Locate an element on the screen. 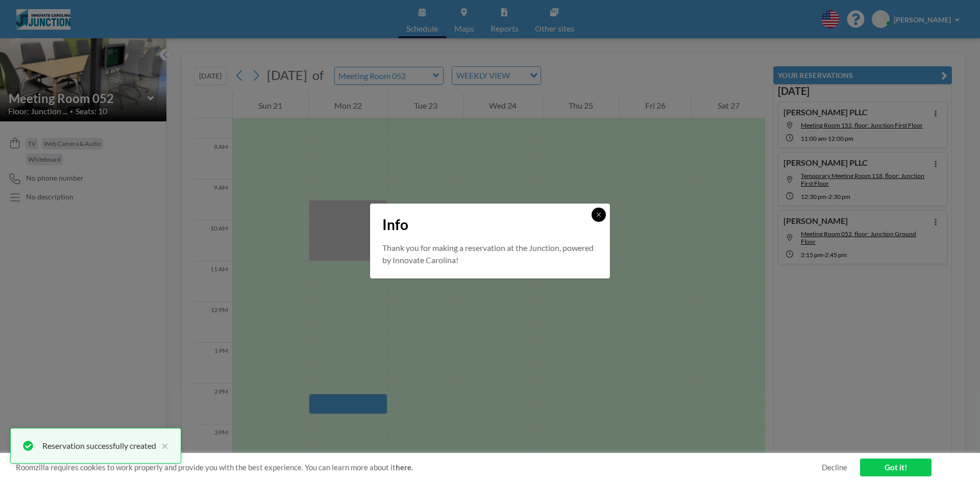 This screenshot has width=980, height=482. div: Reservation successfully created is located at coordinates (99, 446).